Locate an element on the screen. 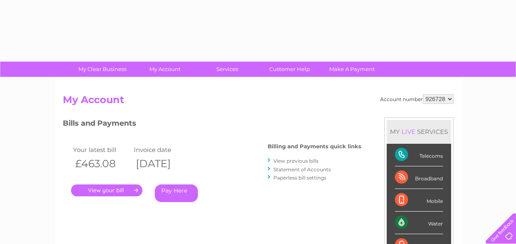  a: Customer Help is located at coordinates (289, 69).